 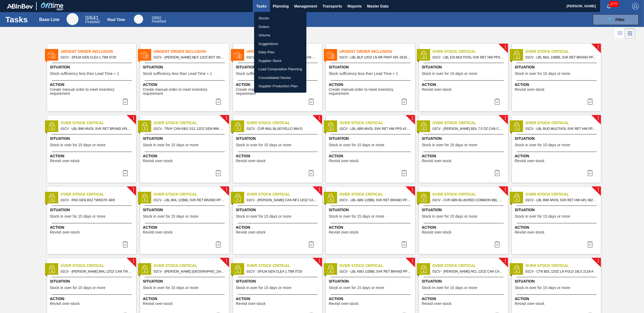 What do you see at coordinates (280, 52) in the screenshot?
I see `a: Daily Plan` at bounding box center [280, 52].